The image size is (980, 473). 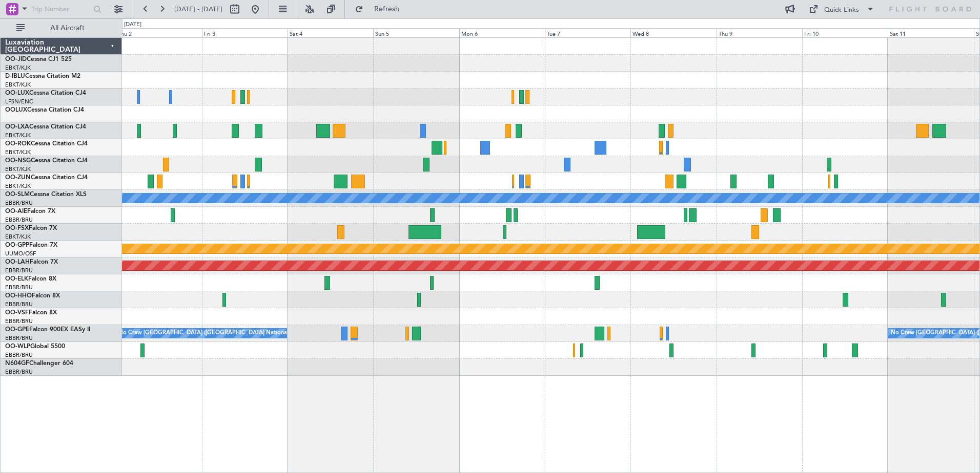 I want to click on a: OO-NSGCessna Citation CJ4, so click(x=46, y=161).